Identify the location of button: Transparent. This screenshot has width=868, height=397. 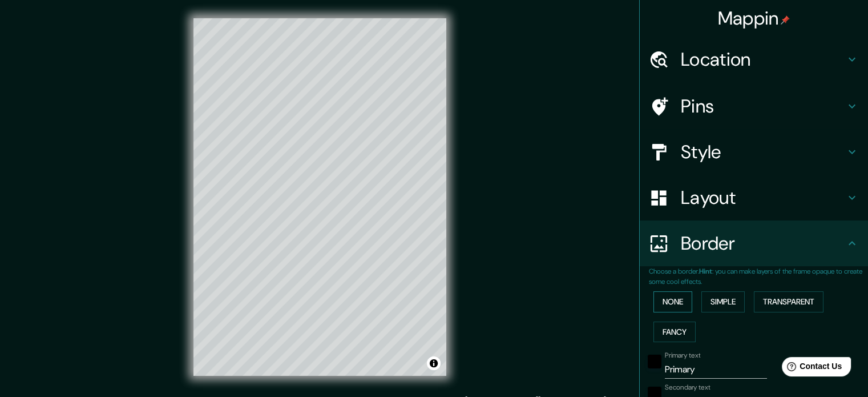
(789, 302).